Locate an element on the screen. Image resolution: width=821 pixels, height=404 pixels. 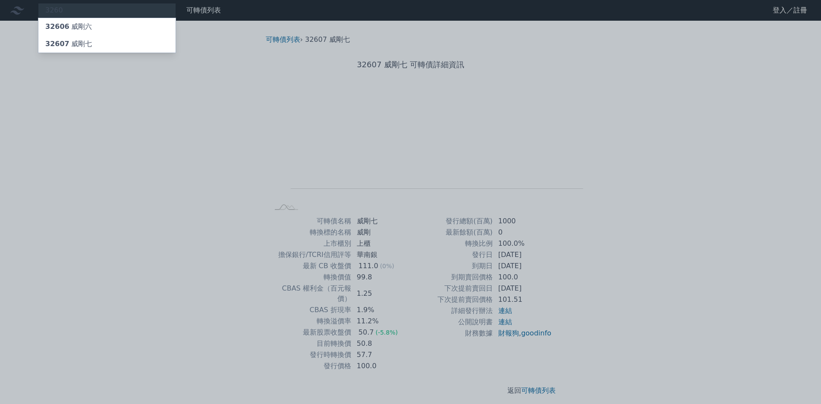
div: 威剛六 is located at coordinates (69, 27).